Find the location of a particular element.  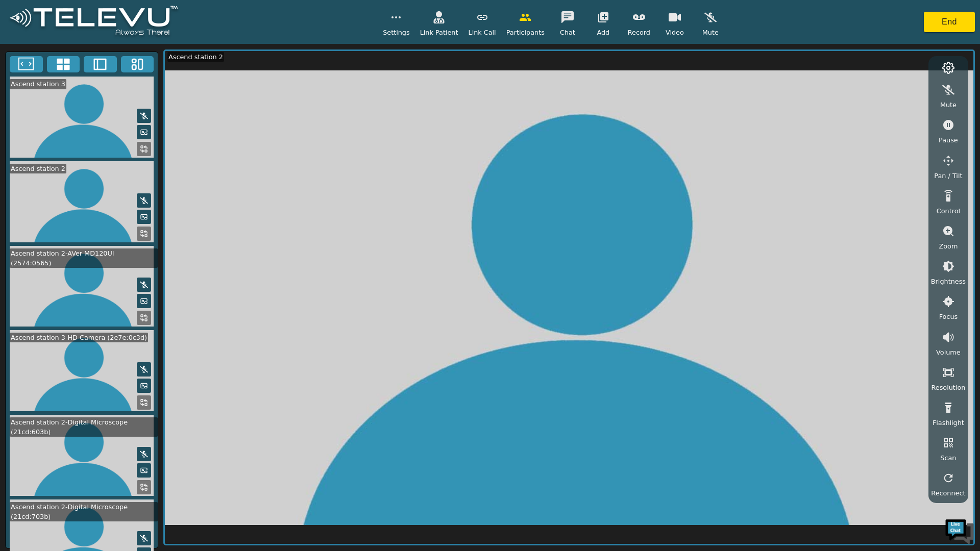

span: Zoom is located at coordinates (947, 246).